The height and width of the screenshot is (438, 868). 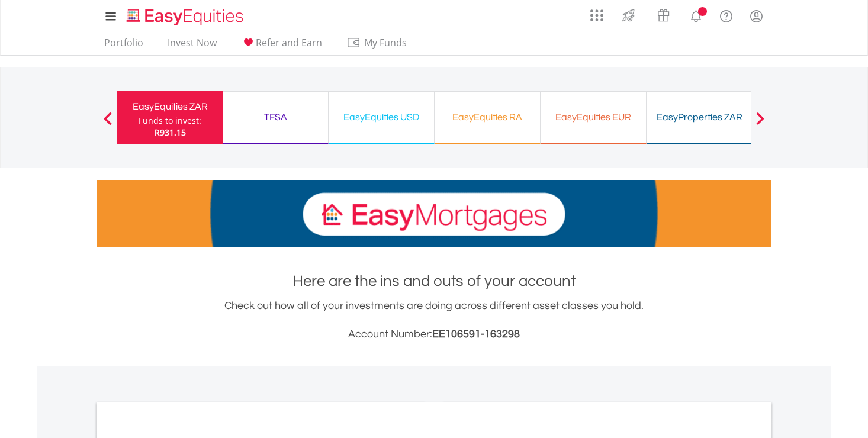 What do you see at coordinates (170, 132) in the screenshot?
I see `span: R931.15` at bounding box center [170, 132].